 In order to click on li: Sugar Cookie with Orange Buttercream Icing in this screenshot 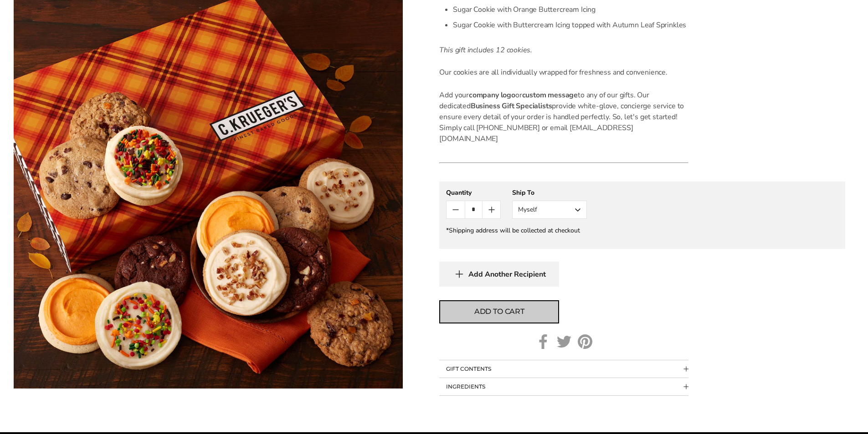, I will do `click(571, 9)`.